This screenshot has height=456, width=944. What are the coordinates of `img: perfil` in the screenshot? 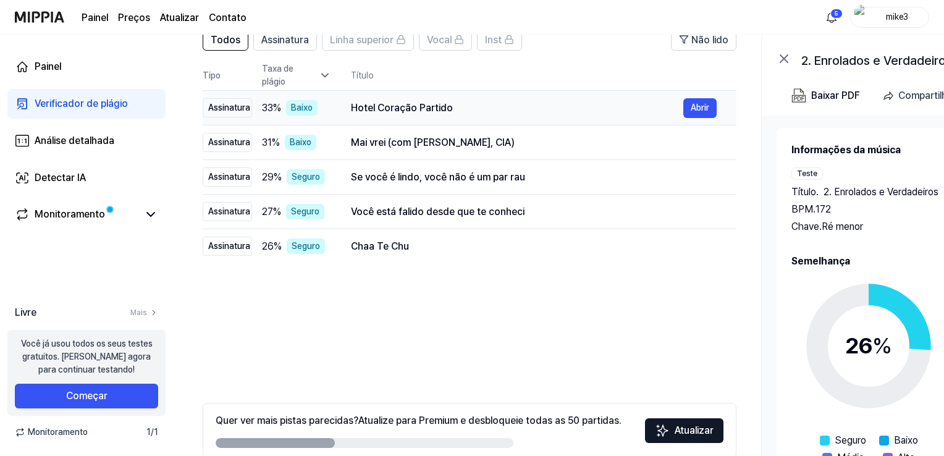 It's located at (862, 17).